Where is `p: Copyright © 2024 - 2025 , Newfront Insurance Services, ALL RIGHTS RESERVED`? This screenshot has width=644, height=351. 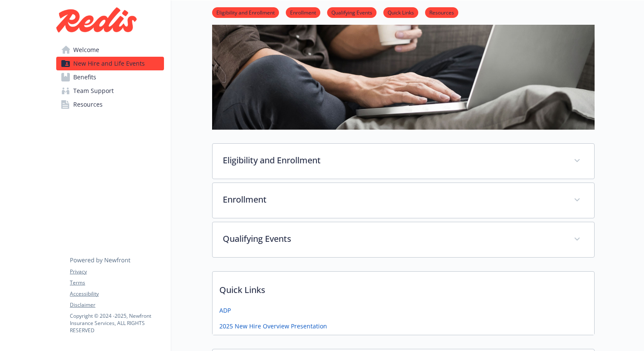 p: Copyright © 2024 - 2025 , Newfront Insurance Services, ALL RIGHTS RESERVED is located at coordinates (116, 323).